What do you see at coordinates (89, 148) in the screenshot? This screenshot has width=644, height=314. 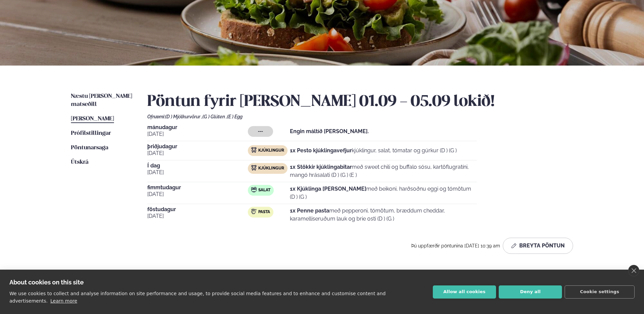 I see `a: Pöntunarsaga` at bounding box center [89, 148].